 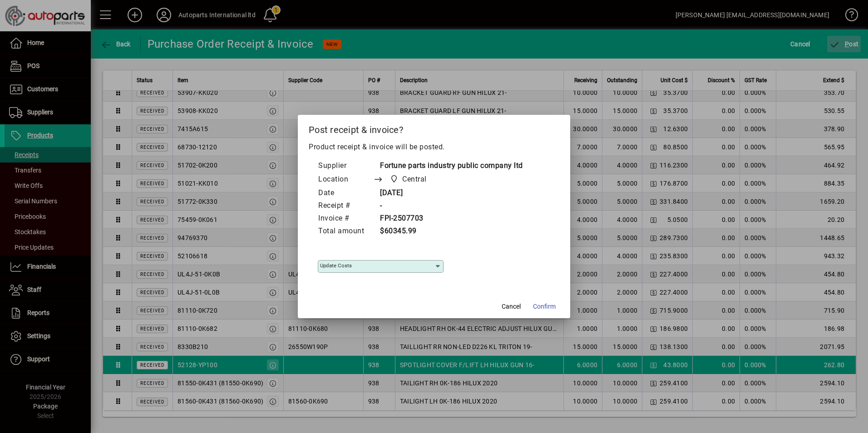 What do you see at coordinates (511, 306) in the screenshot?
I see `span: Cancel` at bounding box center [511, 306].